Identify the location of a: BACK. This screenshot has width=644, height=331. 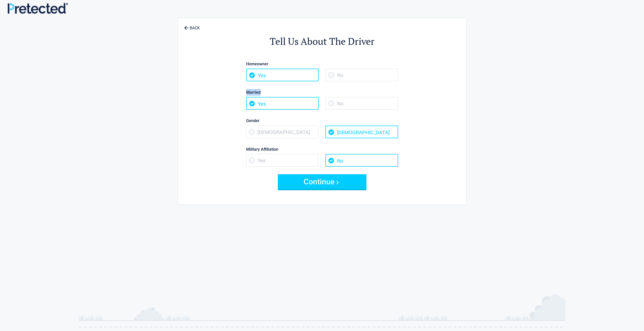
(192, 26).